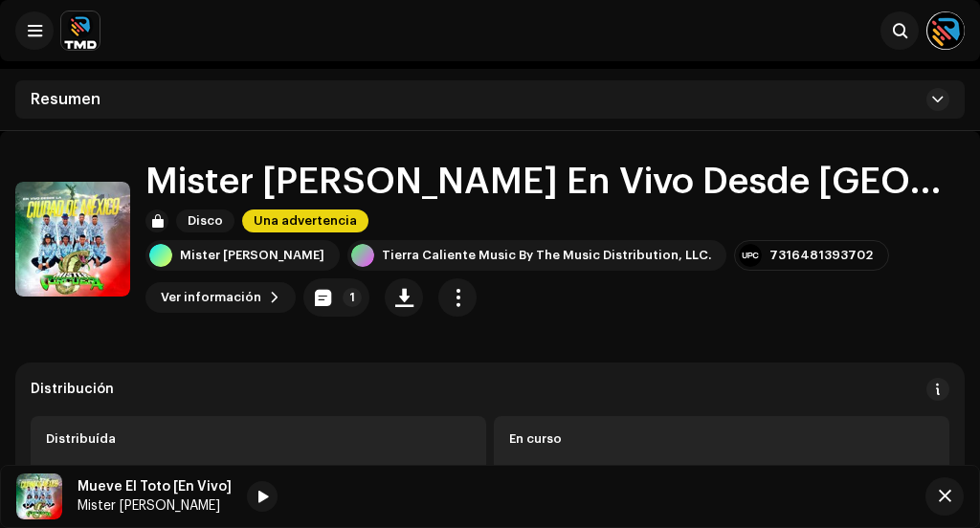 The height and width of the screenshot is (528, 980). Describe the element at coordinates (722, 439) in the screenshot. I see `div: En curso` at that location.